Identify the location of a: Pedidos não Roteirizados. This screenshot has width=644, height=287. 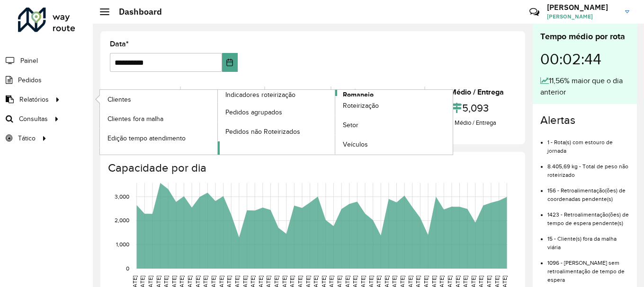
(277, 131).